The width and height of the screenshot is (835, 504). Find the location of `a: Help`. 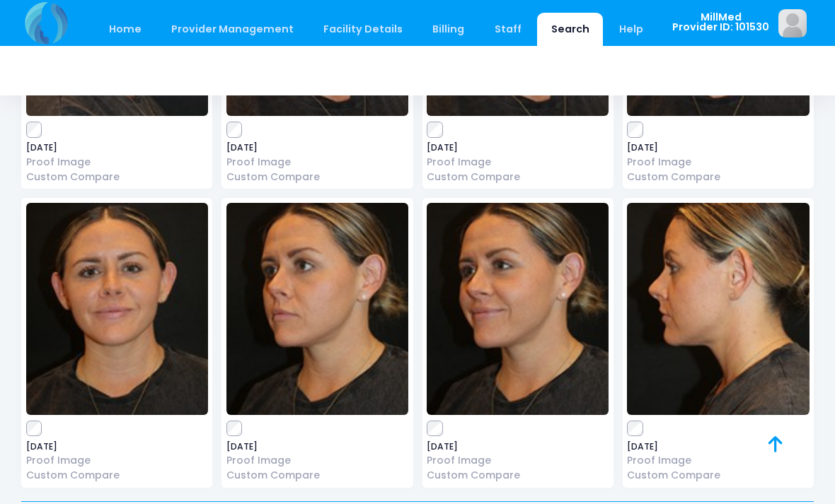

a: Help is located at coordinates (631, 29).